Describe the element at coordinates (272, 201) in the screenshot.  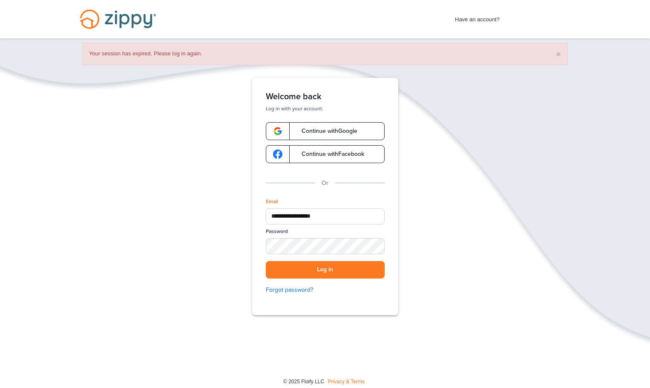
I see `label: Email` at that location.